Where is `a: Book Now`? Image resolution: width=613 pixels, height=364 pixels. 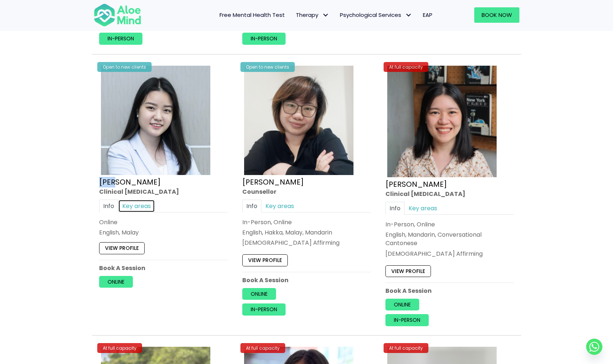 a: Book Now is located at coordinates (497, 15).